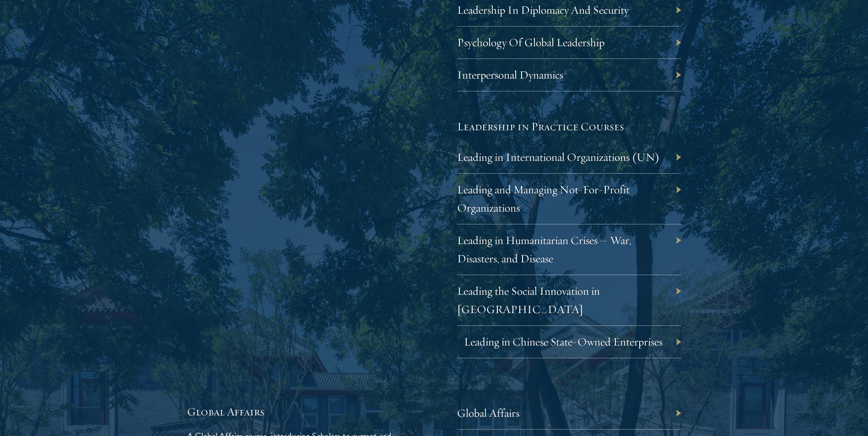 The image size is (868, 436). What do you see at coordinates (563, 342) in the screenshot?
I see `a: Leading in Chinese State-Owned Enterprises` at bounding box center [563, 342].